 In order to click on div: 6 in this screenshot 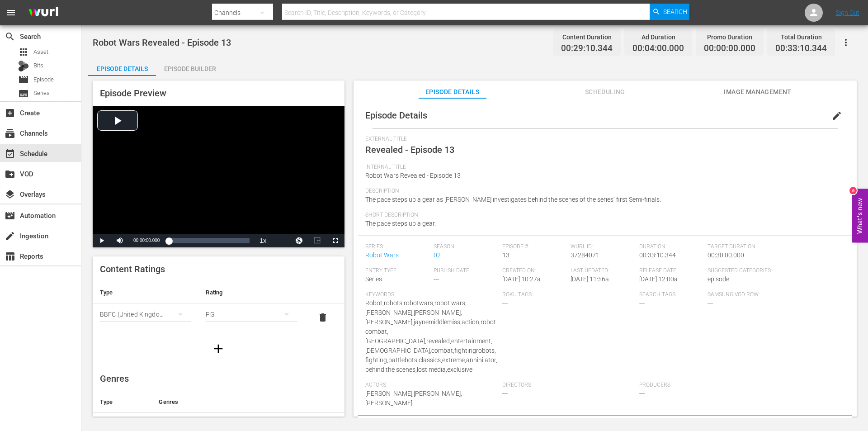, I will do `click(854, 191)`.